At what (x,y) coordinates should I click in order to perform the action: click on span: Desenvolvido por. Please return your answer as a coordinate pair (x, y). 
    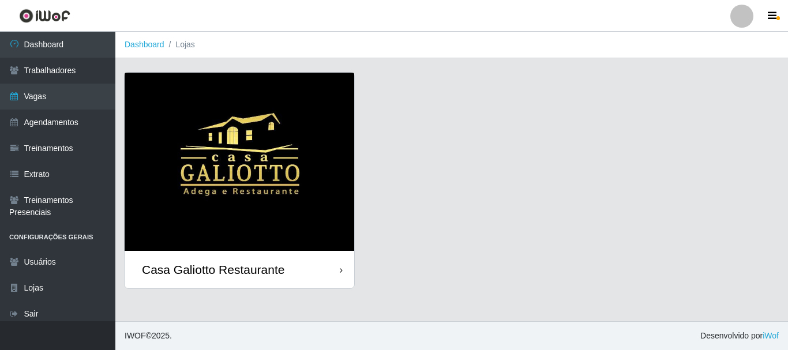
    Looking at the image, I should click on (739, 336).